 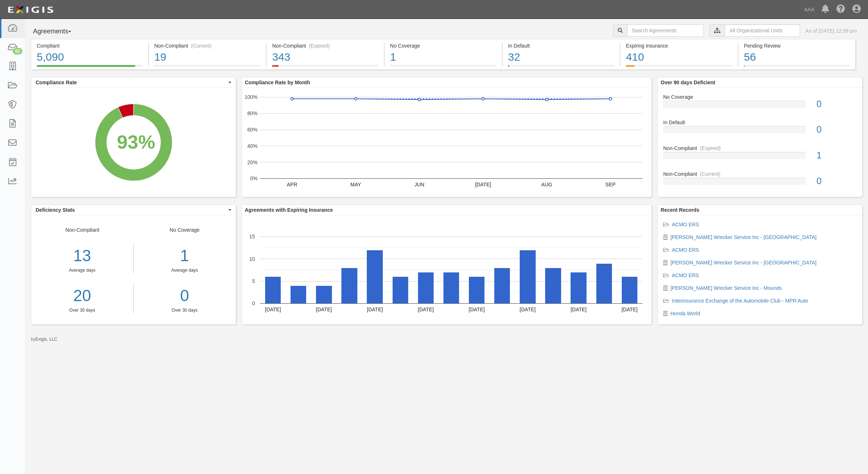 I want to click on b: Over 90 days Deficient, so click(x=687, y=82).